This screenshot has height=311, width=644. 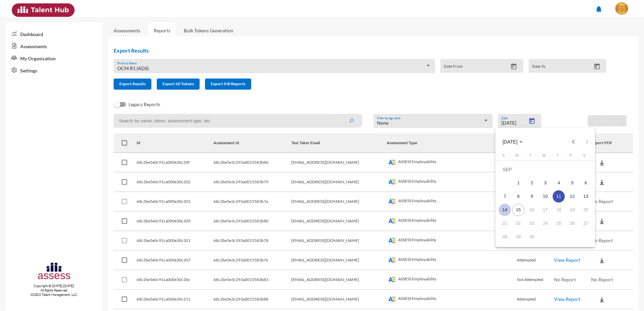 I want to click on th: Friday, so click(x=572, y=156).